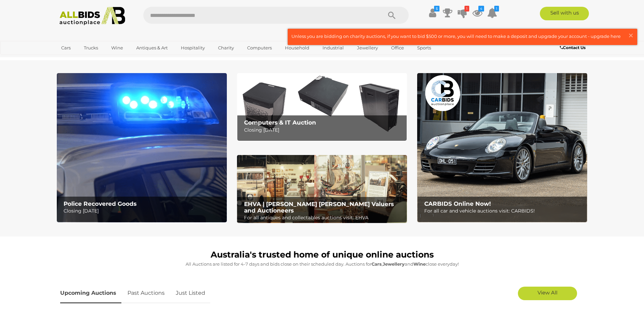  Describe the element at coordinates (547, 293) in the screenshot. I see `a: View All` at that location.